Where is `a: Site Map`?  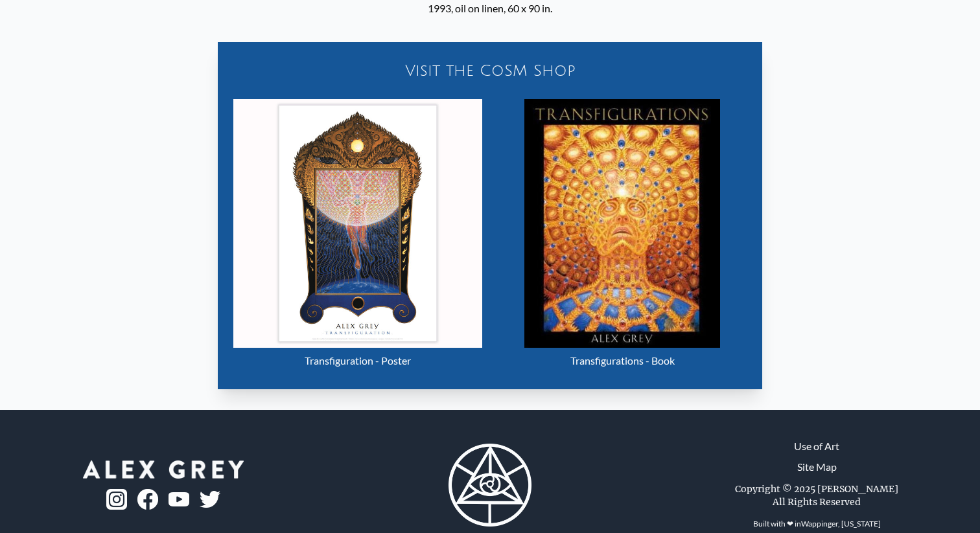 a: Site Map is located at coordinates (816, 467).